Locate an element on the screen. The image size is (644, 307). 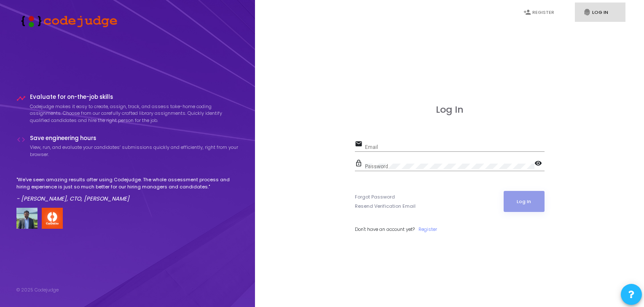
img: user image is located at coordinates (27, 219).